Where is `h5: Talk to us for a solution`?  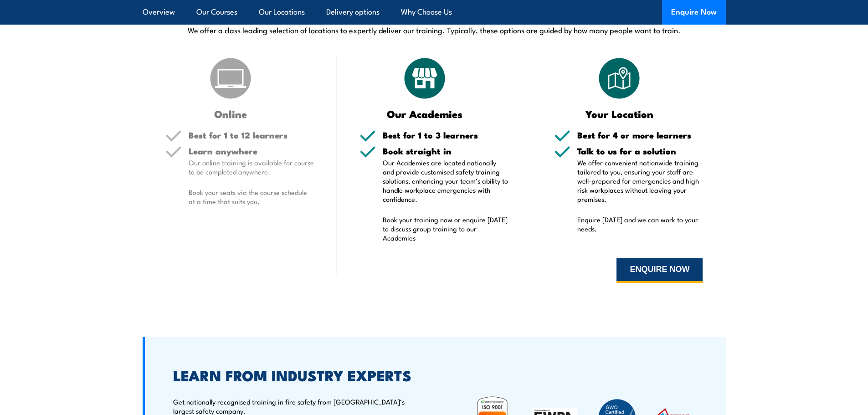
h5: Talk to us for a solution is located at coordinates (640, 150).